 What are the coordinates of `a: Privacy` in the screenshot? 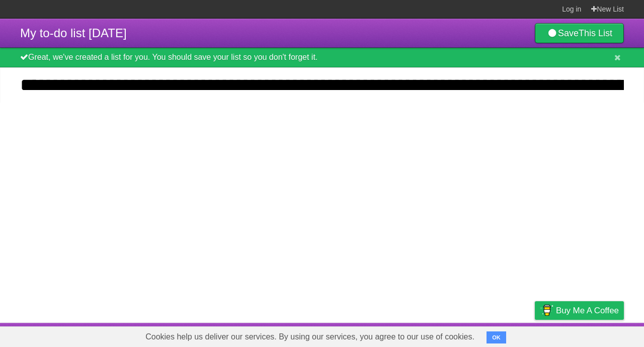 It's located at (534, 335).